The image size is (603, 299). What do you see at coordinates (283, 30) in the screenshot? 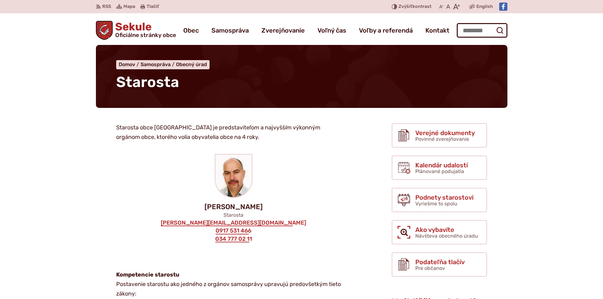
I see `a: Zverejňovanie` at bounding box center [283, 30].